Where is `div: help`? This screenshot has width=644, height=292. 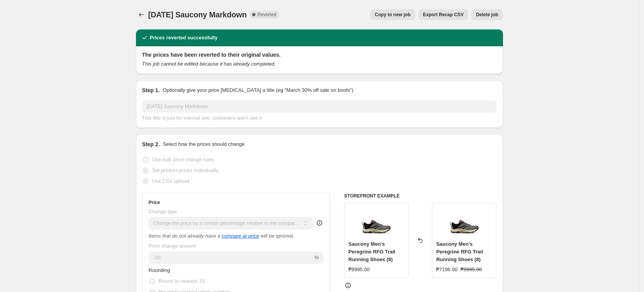
div: help is located at coordinates (319, 223).